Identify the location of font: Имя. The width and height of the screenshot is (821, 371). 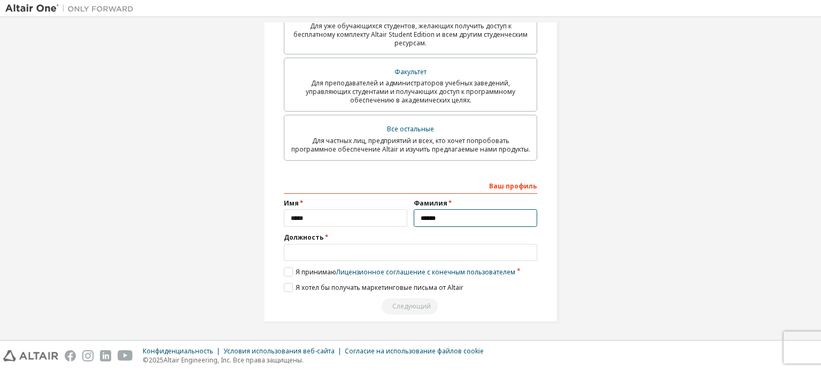
(291, 203).